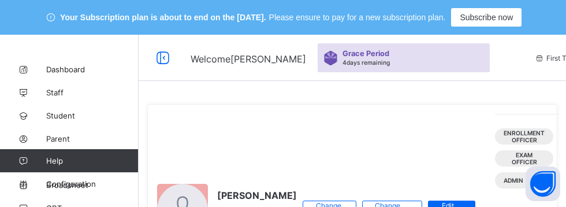 This screenshot has height=207, width=566. What do you see at coordinates (92, 161) in the screenshot?
I see `span: Help` at bounding box center [92, 161].